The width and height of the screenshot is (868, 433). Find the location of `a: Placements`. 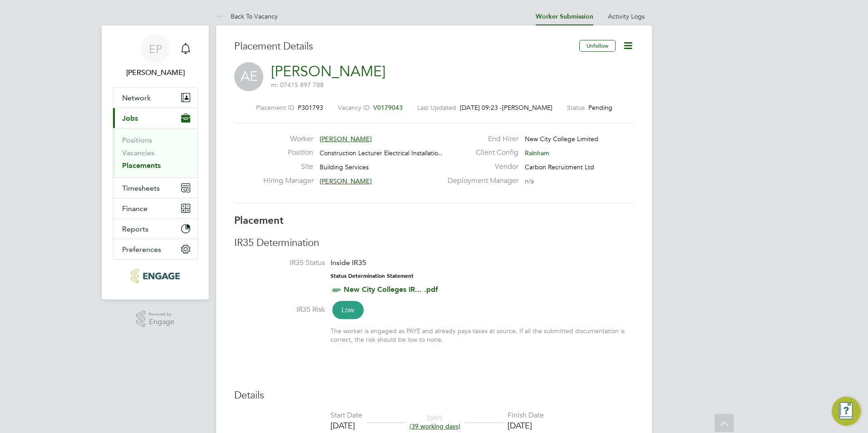

a: Placements is located at coordinates (141, 166).